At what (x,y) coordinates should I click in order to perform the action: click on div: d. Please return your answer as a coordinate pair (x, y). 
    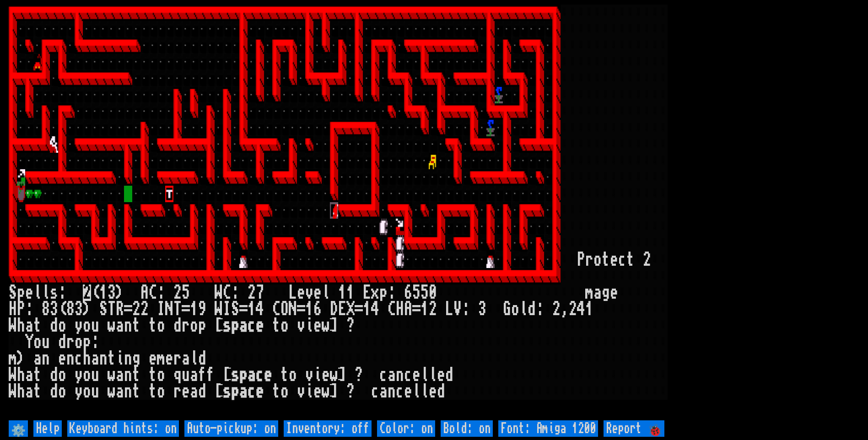
    Looking at the image, I should click on (54, 391).